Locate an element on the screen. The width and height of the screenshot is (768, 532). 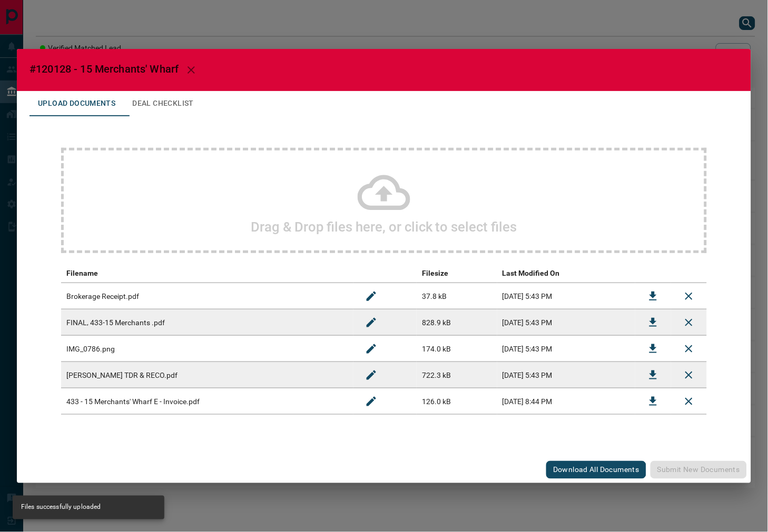
td: 174.0 kB is located at coordinates (457, 349).